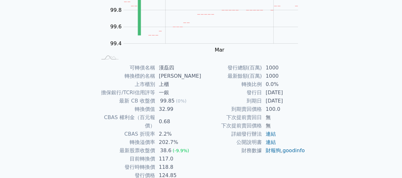 This screenshot has width=402, height=178. I want to click on td: 100.0, so click(284, 109).